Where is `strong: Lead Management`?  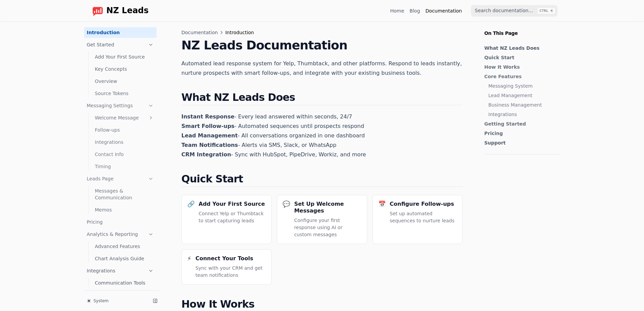
strong: Lead Management is located at coordinates (210, 136).